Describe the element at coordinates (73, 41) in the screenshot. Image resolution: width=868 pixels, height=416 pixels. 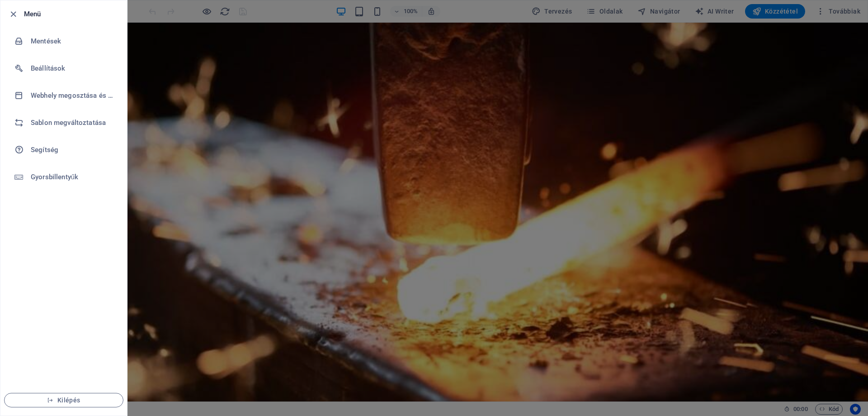
I see `h6: Mentések` at that location.